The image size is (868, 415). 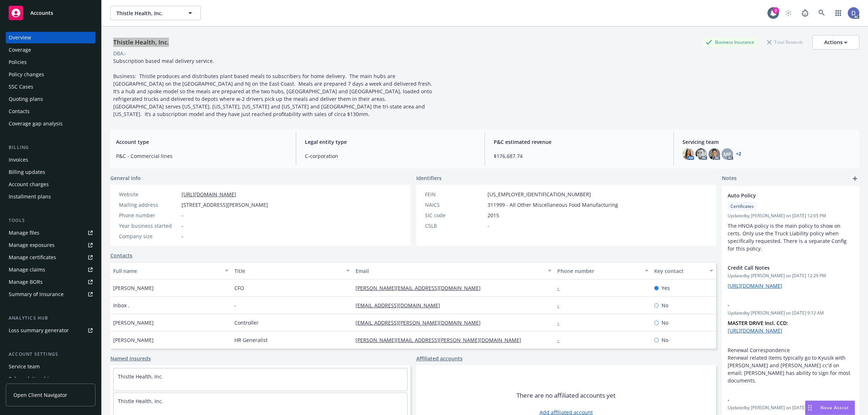 I want to click on span: Certificates, so click(x=742, y=207).